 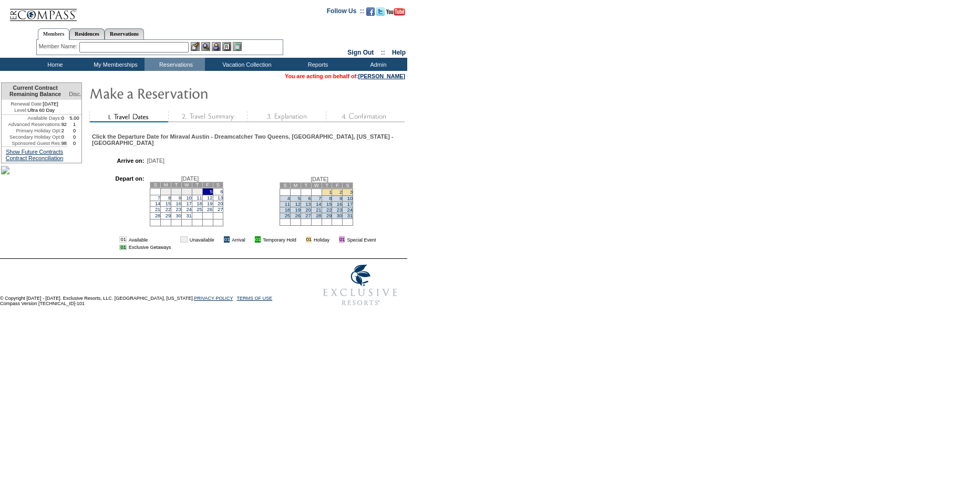 I want to click on a: Residences, so click(x=87, y=34).